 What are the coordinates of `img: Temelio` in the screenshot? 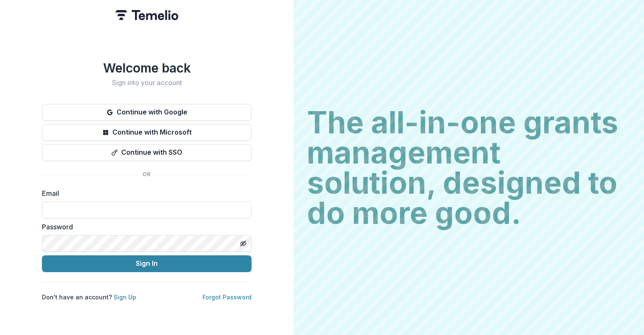 It's located at (147, 15).